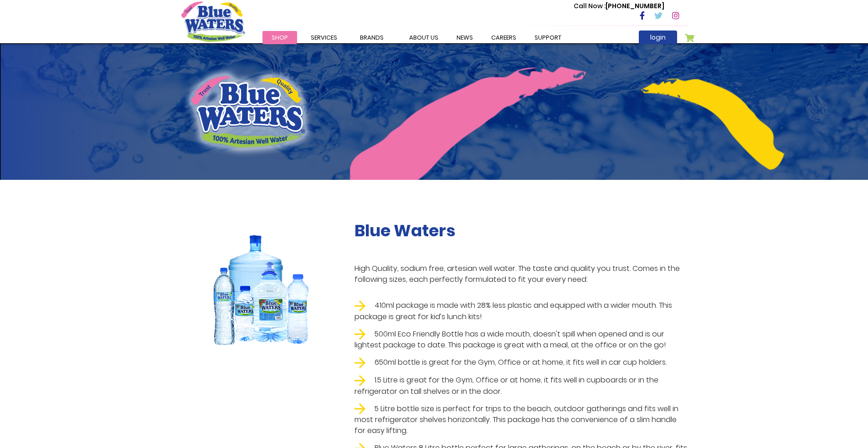  Describe the element at coordinates (372, 37) in the screenshot. I see `span: Brands` at that location.